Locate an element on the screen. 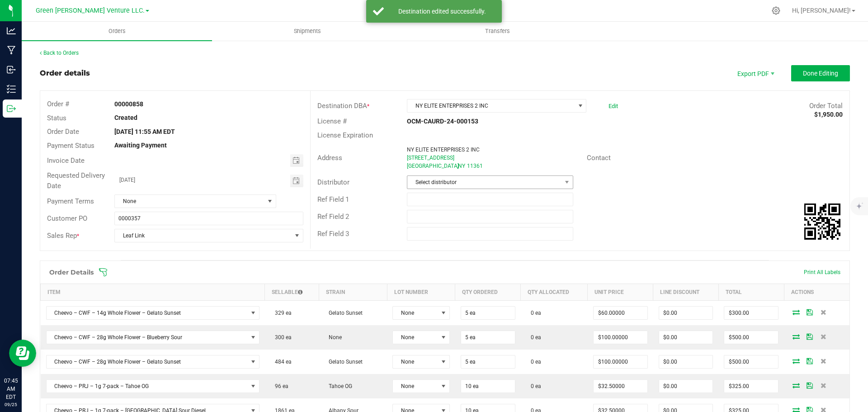  inline-svg: Inbound is located at coordinates (11, 70).